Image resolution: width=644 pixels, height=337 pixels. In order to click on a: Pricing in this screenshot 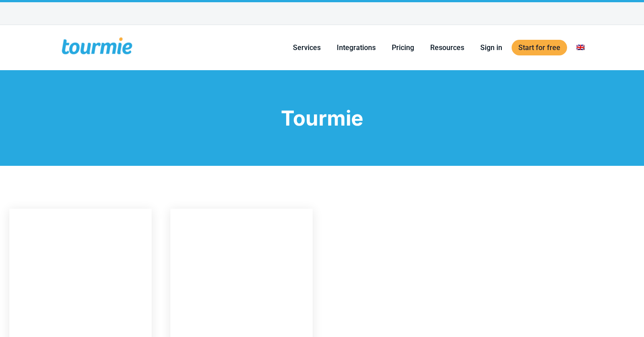, I will do `click(403, 47)`.